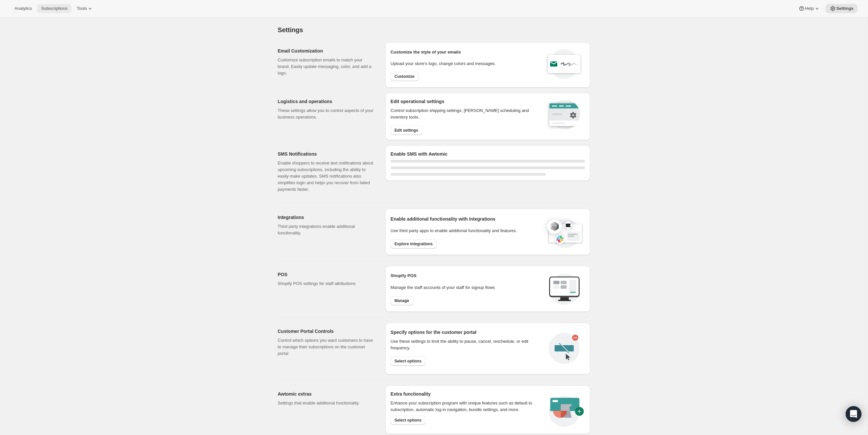  What do you see at coordinates (411, 394) in the screenshot?
I see `h2: Extra functionality` at bounding box center [411, 394].